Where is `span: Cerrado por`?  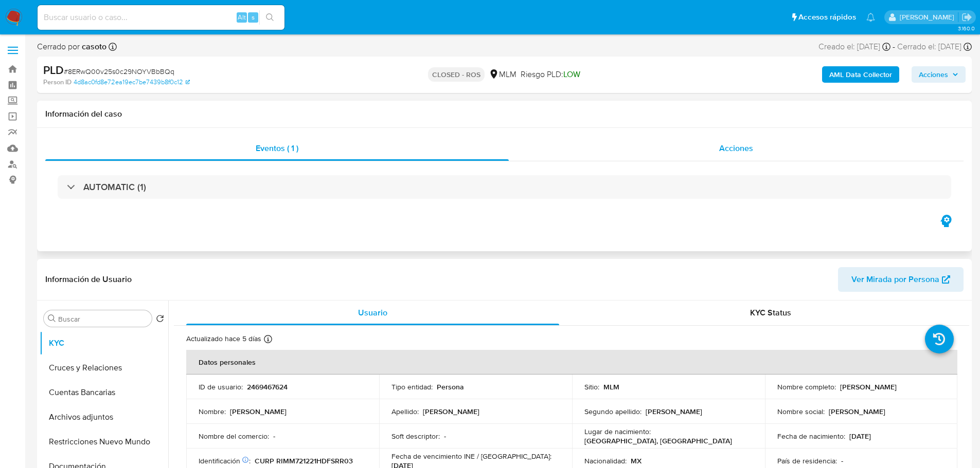
span: Cerrado por is located at coordinates (72, 47).